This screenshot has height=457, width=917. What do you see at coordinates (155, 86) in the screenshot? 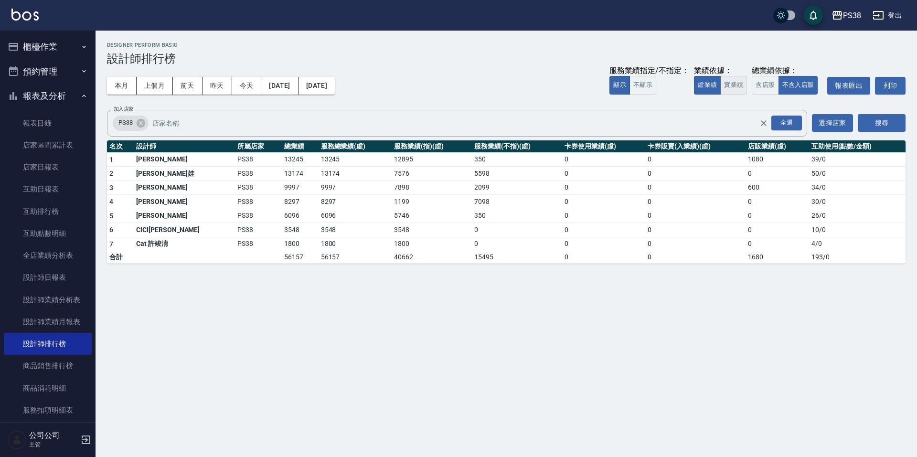
I see `button: 上個月` at bounding box center [155, 86].